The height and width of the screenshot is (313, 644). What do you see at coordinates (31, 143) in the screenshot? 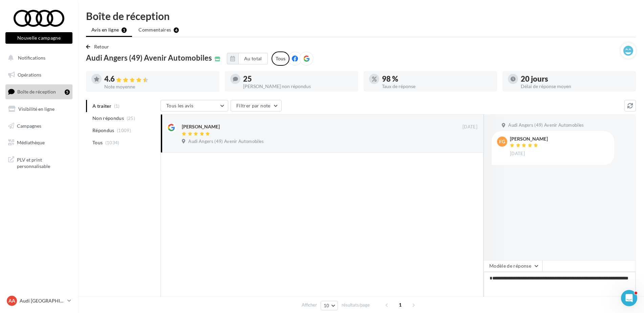
I see `span: Médiathèque` at bounding box center [31, 143].